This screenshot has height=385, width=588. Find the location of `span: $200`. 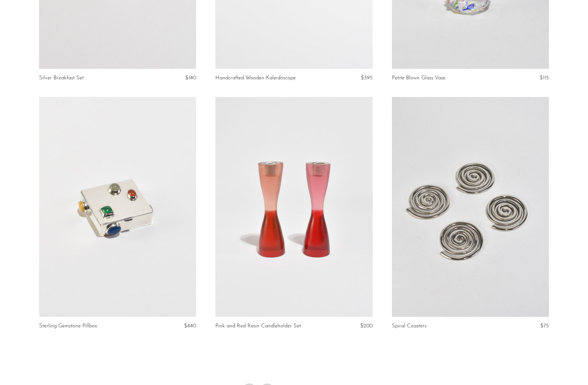

span: $200 is located at coordinates (366, 326).